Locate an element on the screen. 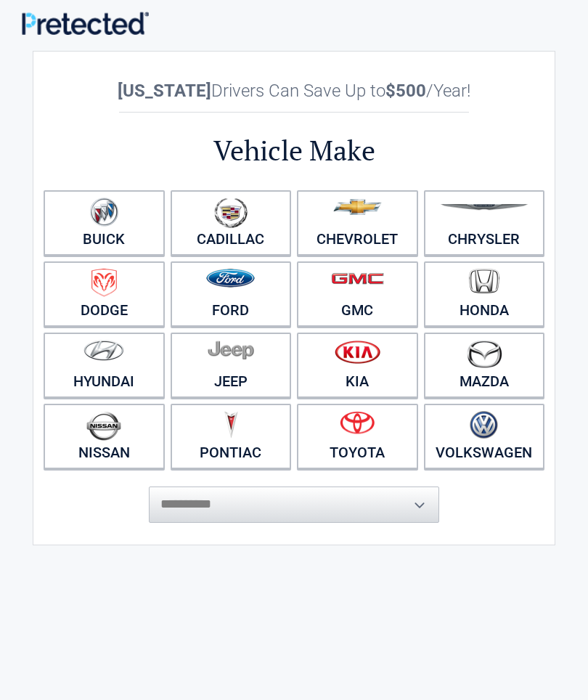 The image size is (588, 700). img: jeep is located at coordinates (231, 350).